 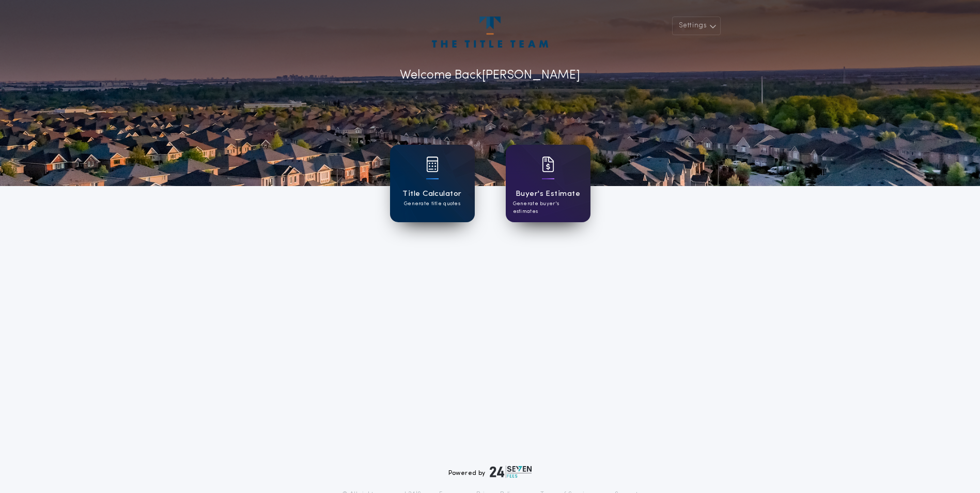 I want to click on h1: Buyer's Estimate, so click(x=548, y=194).